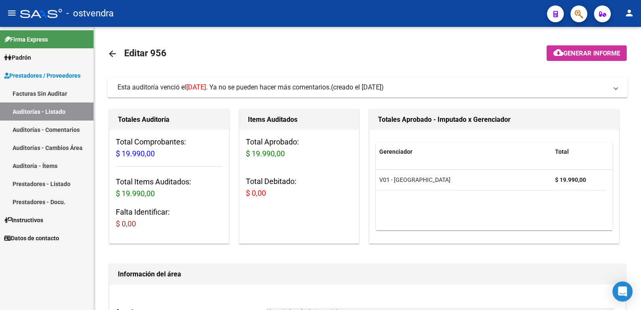 The width and height of the screenshot is (641, 310). Describe the element at coordinates (299, 187) in the screenshot. I see `h3: Total Debitado:` at that location.